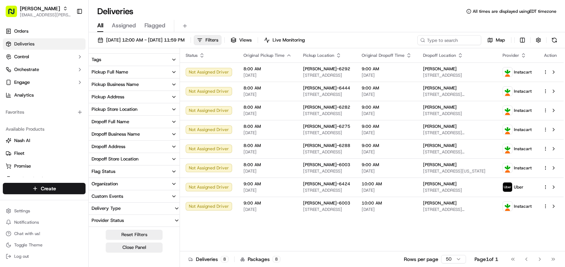 This screenshot has height=267, width=565. What do you see at coordinates (28, 245) in the screenshot?
I see `span: Toggle Theme` at bounding box center [28, 245].